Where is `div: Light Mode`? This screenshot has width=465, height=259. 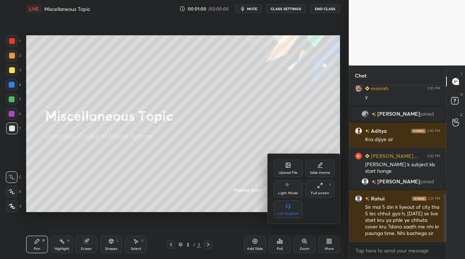
div: Light Mode is located at coordinates (288, 193).